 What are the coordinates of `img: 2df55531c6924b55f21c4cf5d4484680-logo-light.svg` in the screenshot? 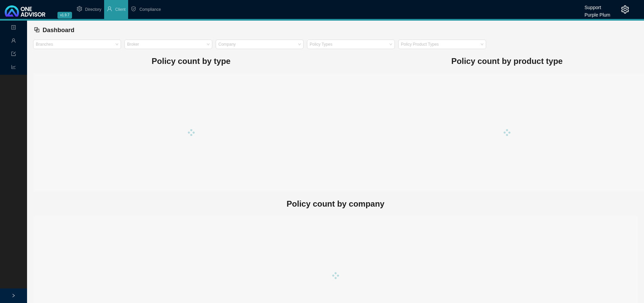 It's located at (25, 11).